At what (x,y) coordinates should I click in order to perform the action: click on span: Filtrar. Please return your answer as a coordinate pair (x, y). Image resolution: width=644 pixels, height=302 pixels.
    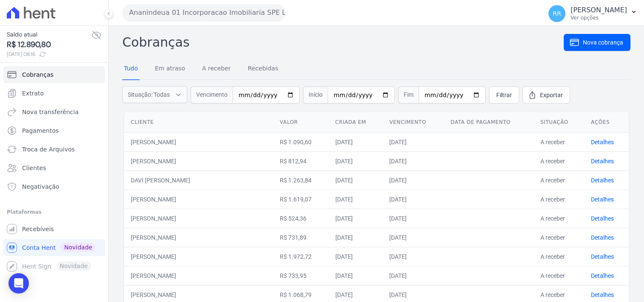
    Looking at the image, I should click on (504, 95).